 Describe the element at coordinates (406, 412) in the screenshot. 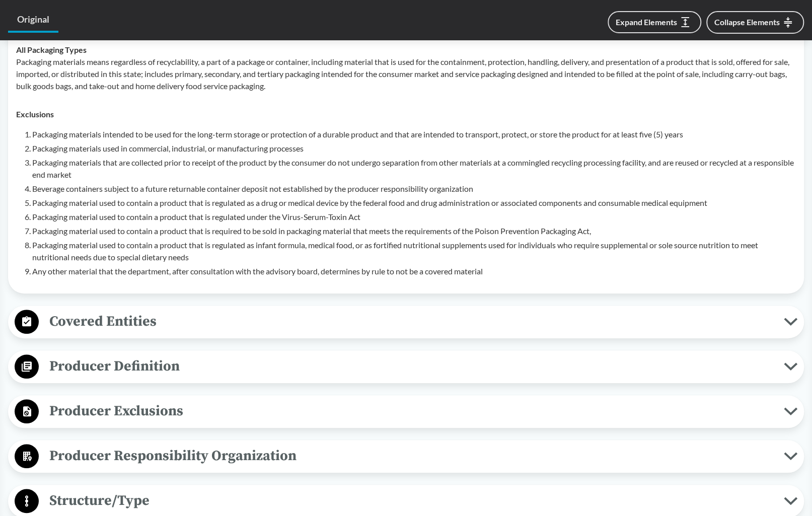

I see `button: Producer Exclusions` at that location.